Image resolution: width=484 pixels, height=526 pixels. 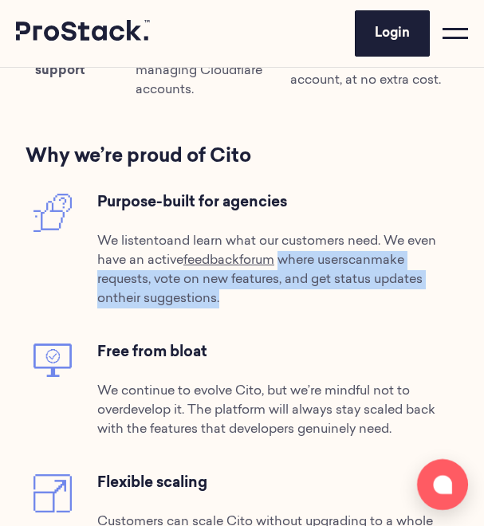 What do you see at coordinates (392, 33) in the screenshot?
I see `a: Login` at bounding box center [392, 33].